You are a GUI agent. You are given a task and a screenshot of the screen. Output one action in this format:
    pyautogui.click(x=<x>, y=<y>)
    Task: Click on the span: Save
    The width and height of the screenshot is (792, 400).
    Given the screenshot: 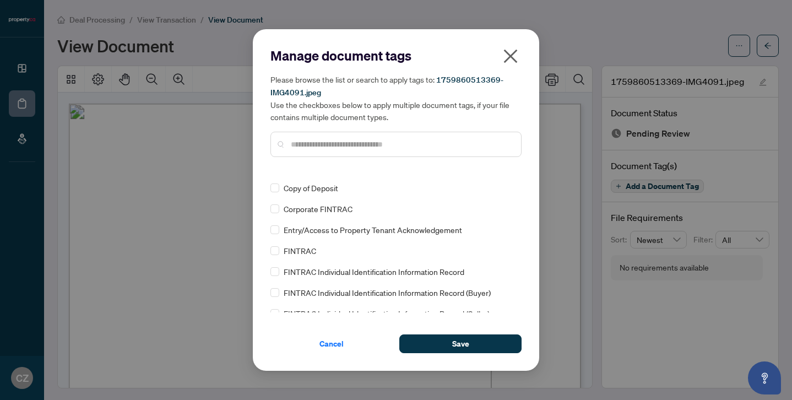 What is the action you would take?
    pyautogui.click(x=461, y=344)
    